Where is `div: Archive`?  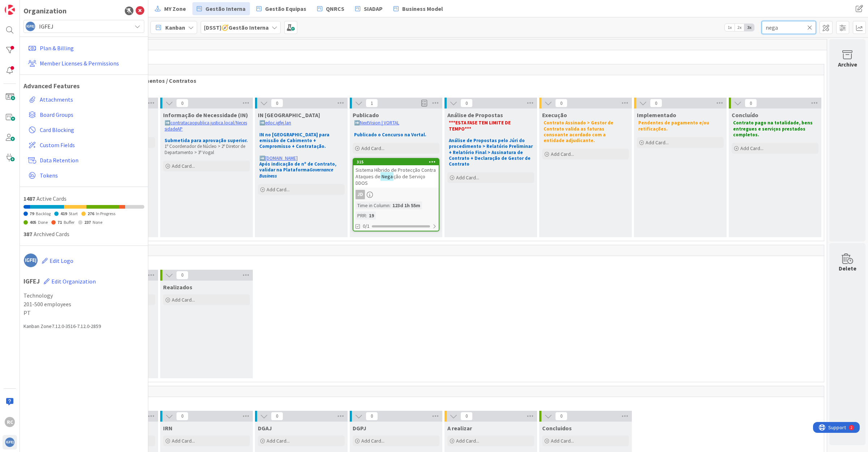 div: Archive is located at coordinates (847, 65).